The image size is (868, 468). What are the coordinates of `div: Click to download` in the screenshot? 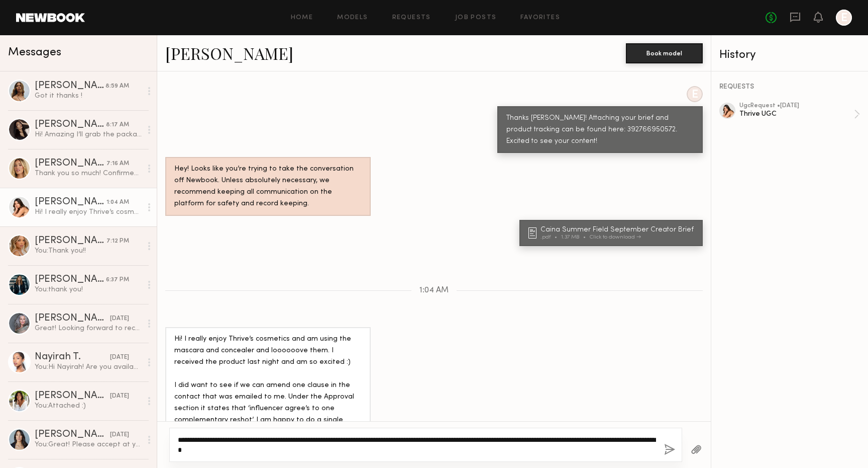 It's located at (616, 237).